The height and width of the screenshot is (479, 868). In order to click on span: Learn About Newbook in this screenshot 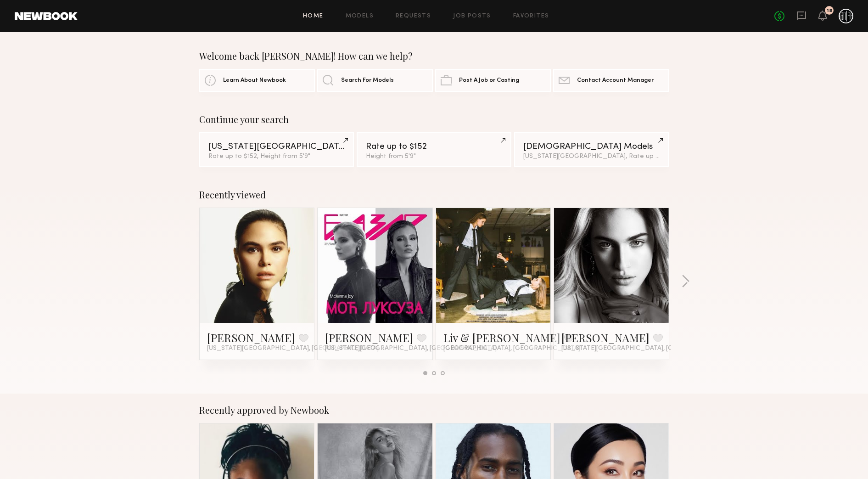, I will do `click(254, 80)`.